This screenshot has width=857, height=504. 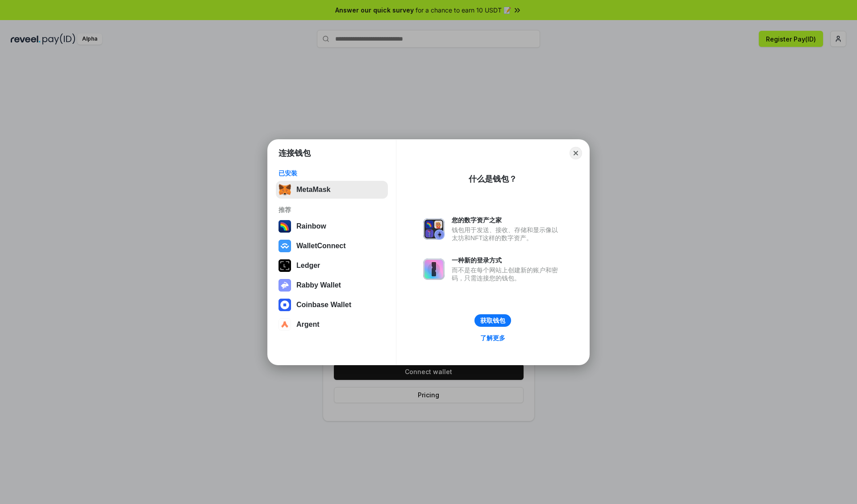 I want to click on div: 获取钱包, so click(x=493, y=321).